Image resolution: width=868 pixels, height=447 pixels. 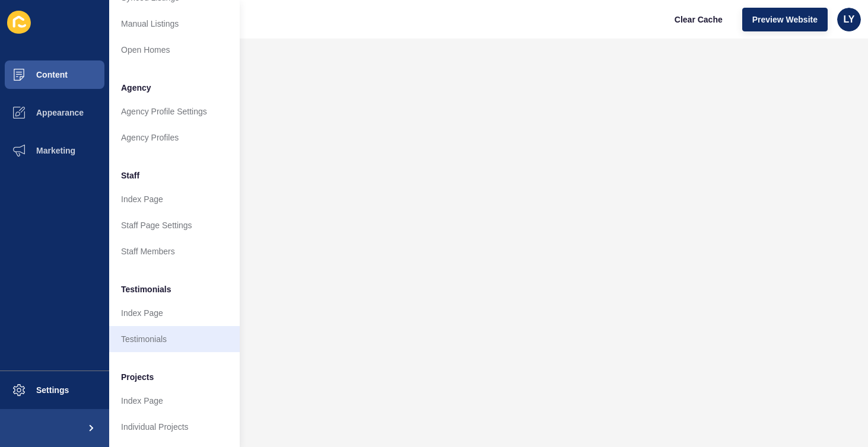 I want to click on span: Preview Website, so click(x=785, y=19).